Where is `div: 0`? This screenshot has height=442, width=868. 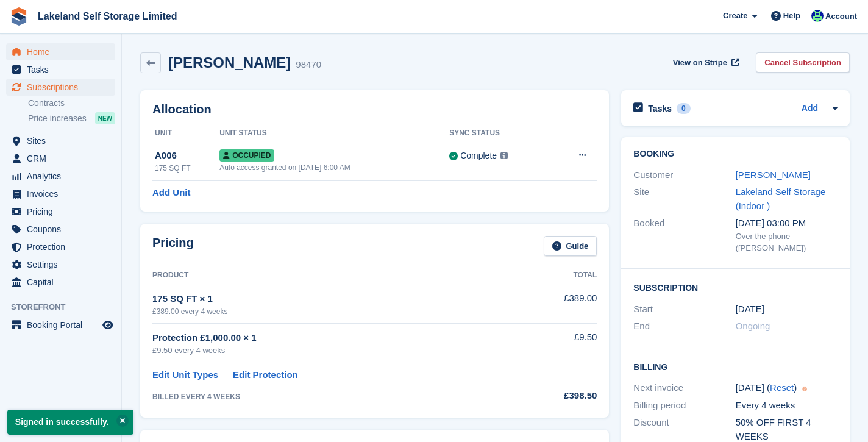
div: 0 is located at coordinates (683, 109).